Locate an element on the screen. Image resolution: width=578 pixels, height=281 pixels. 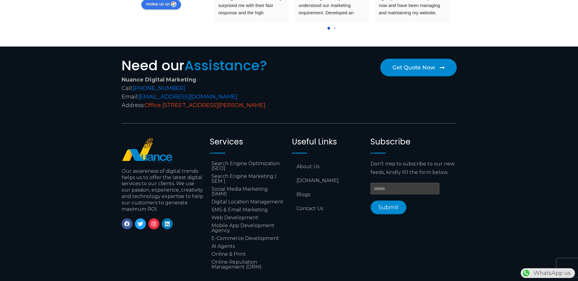
a: E-Commerce Development is located at coordinates (248, 239).